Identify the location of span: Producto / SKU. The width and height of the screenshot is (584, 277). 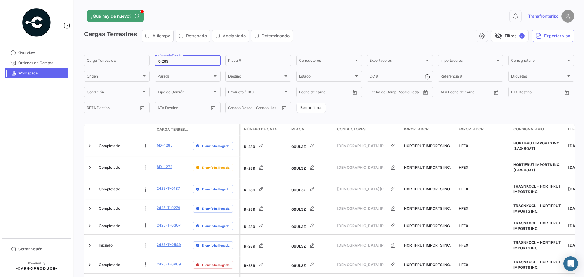
(255, 93).